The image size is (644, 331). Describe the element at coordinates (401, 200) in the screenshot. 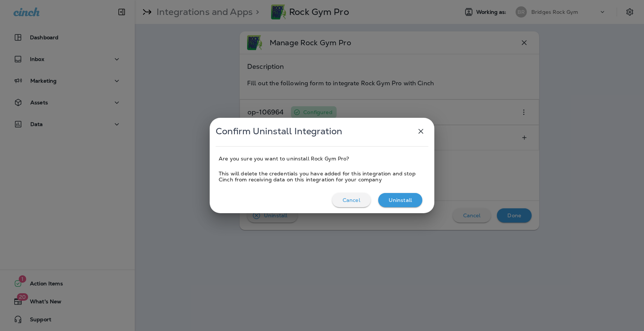

I see `p: Uninstall` at that location.